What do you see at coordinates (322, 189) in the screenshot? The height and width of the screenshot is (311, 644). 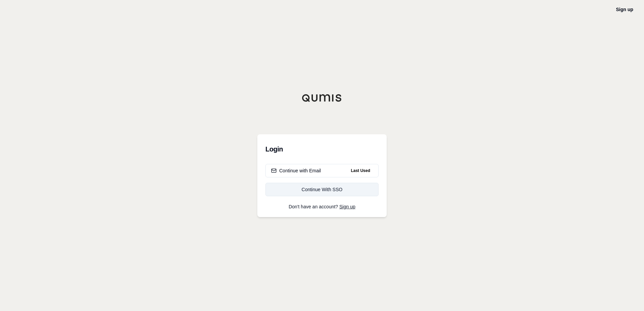 I see `div: Continue With SSO` at bounding box center [322, 189].